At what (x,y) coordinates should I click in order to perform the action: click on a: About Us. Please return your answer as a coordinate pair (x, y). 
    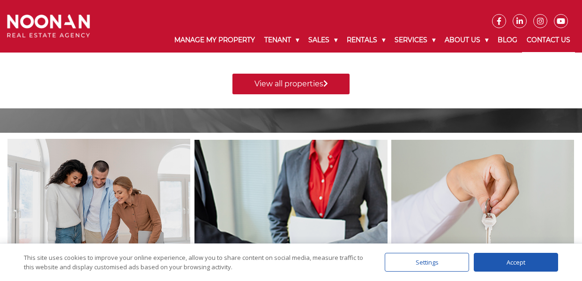
    Looking at the image, I should click on (466, 40).